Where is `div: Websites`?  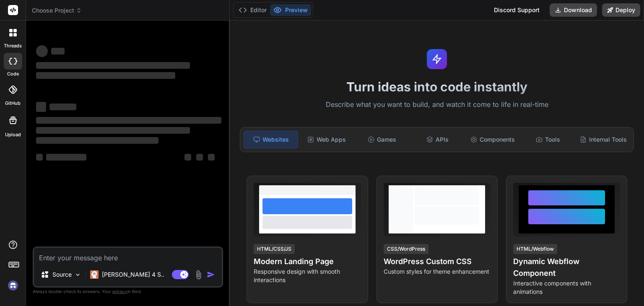
div: Websites is located at coordinates (271, 140).